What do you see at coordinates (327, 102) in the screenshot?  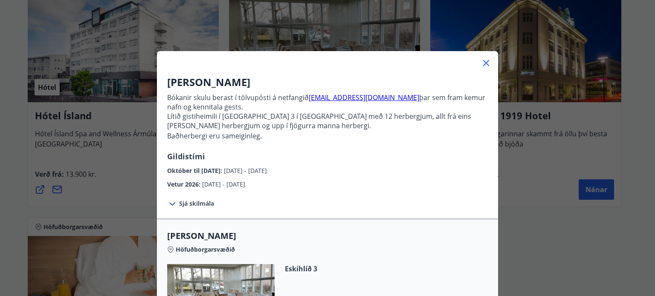 I see `p: Bókanir skulu berast í tölvupósti á netfangið þar sem fram kemur nafn og kennitala gests.` at bounding box center [327, 102].